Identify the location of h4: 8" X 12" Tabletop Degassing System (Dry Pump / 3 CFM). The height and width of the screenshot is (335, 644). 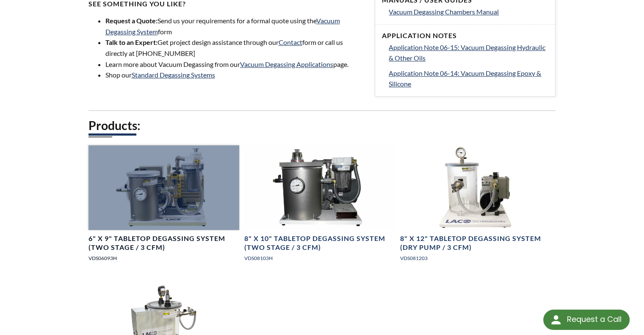
(475, 243).